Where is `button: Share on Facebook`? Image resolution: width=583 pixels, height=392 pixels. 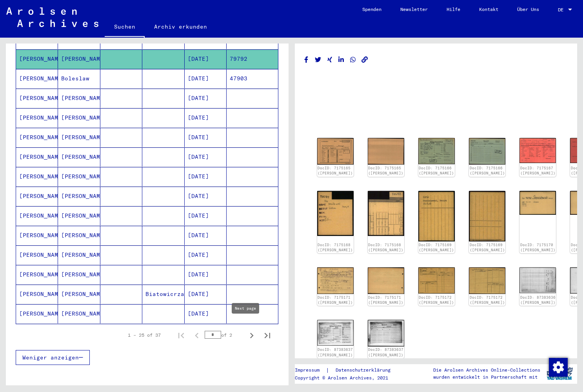 button: Share on Facebook is located at coordinates (307, 59).